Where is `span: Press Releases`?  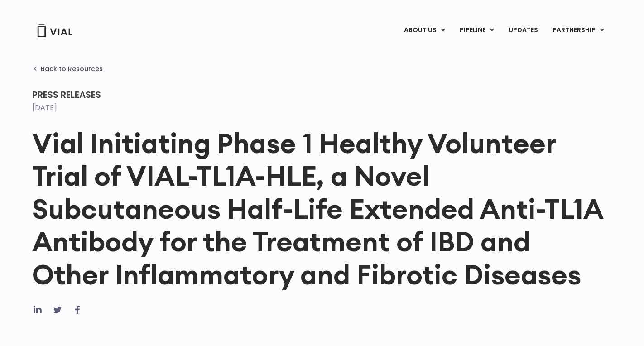 span: Press Releases is located at coordinates (66, 94).